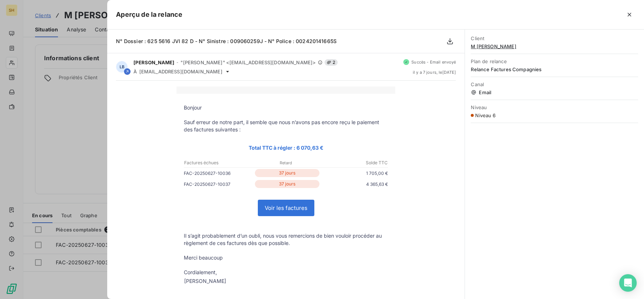 The height and width of the screenshot is (299, 644). What do you see at coordinates (218, 173) in the screenshot?
I see `p: FAC-20250627-10036` at bounding box center [218, 173].